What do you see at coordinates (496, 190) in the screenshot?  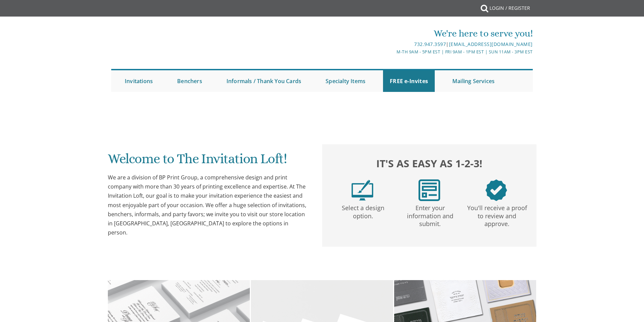 I see `img: step3.png` at bounding box center [496, 190].